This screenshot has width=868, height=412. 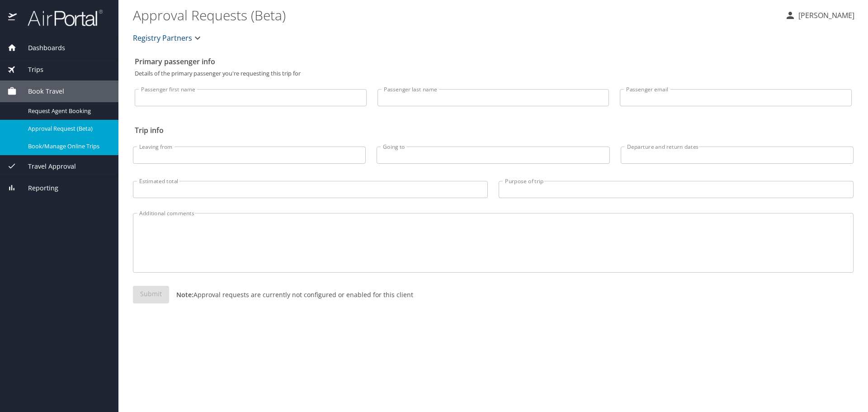 I want to click on span: Trips, so click(x=30, y=70).